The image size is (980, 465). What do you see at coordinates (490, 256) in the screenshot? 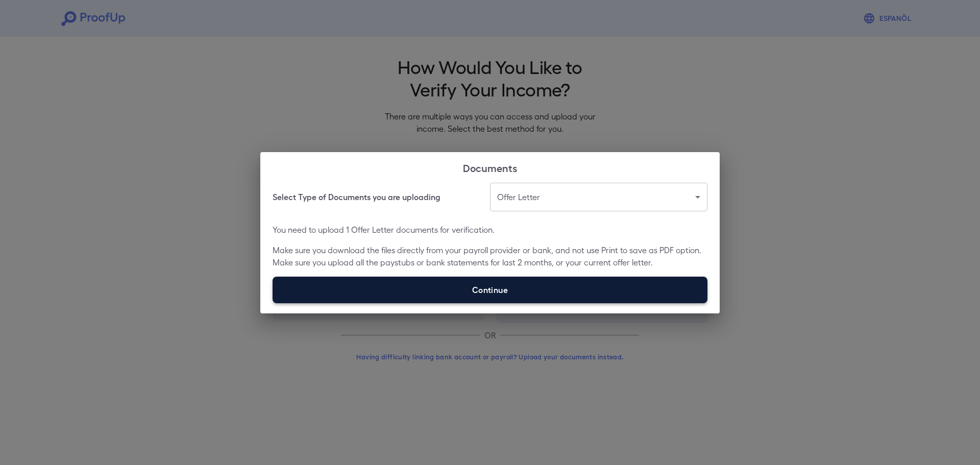
I see `p: Make sure you download the files directly from your payroll provider or bank, and not use Print t...` at bounding box center [490, 256].